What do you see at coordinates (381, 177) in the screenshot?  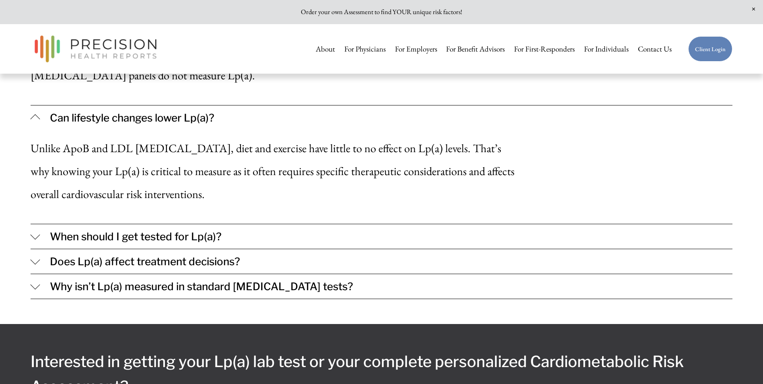 I see `div: Can lifestyle changes lower Lp(a)?` at bounding box center [381, 177].